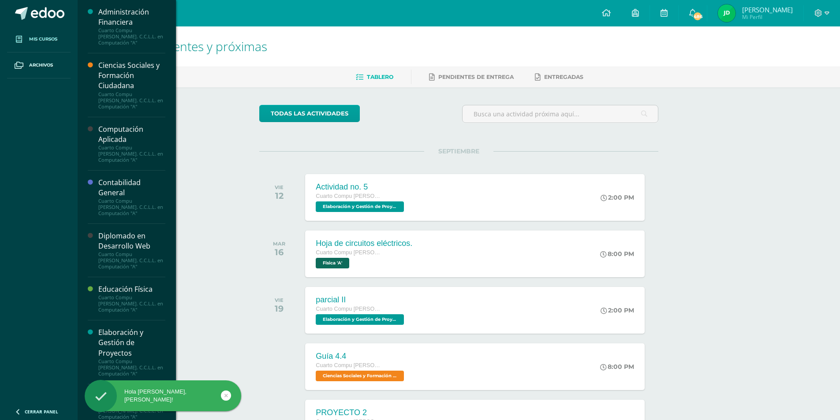  I want to click on a: Archivos, so click(39, 65).